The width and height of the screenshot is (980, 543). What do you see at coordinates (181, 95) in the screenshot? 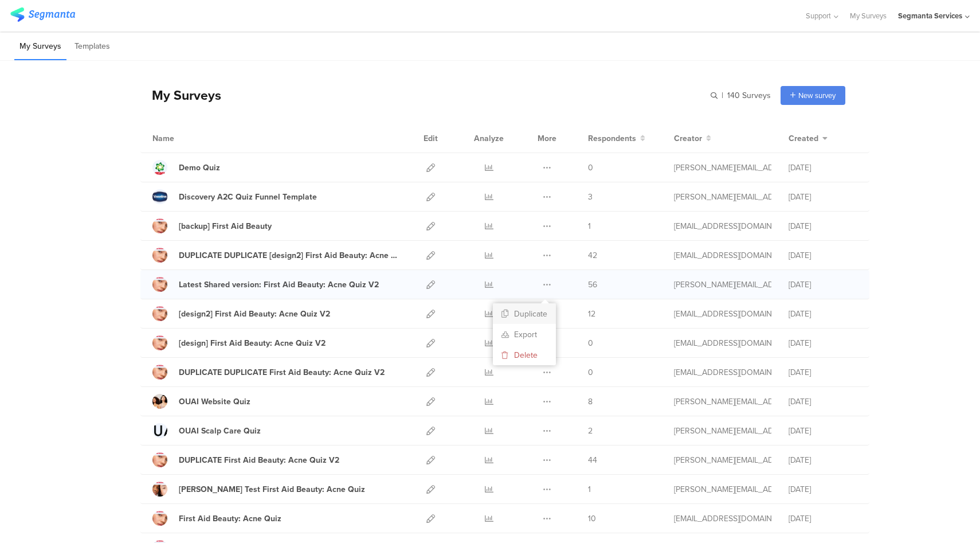
I see `div: My Surveys` at bounding box center [181, 95].